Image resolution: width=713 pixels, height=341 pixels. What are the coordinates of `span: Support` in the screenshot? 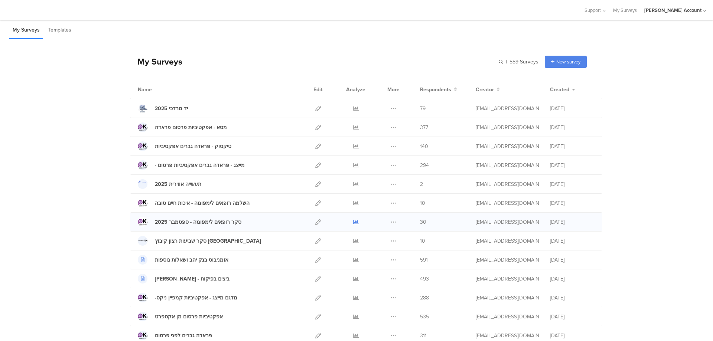 It's located at (592, 10).